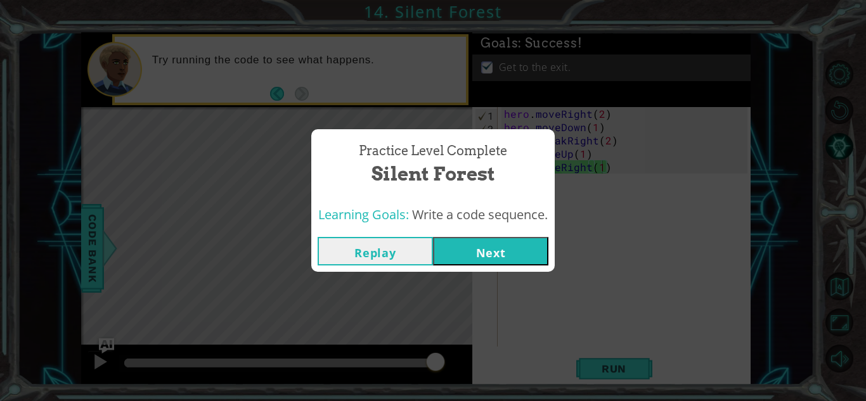 The image size is (866, 401). I want to click on span: Learning Goals:, so click(363, 214).